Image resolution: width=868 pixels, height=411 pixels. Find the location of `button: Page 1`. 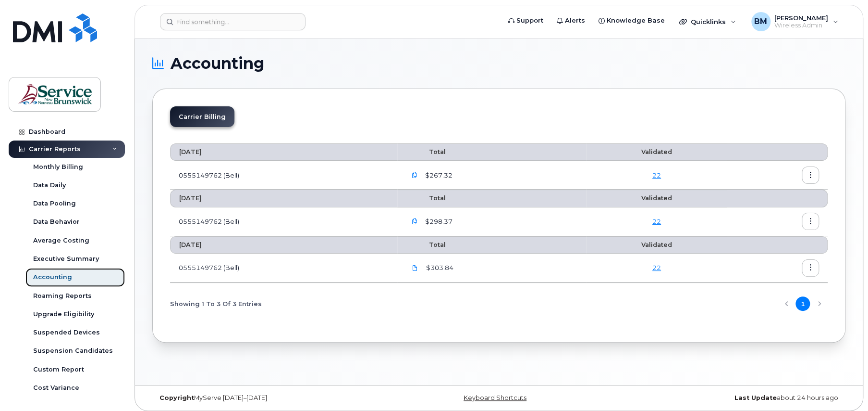

button: Page 1 is located at coordinates (803, 304).